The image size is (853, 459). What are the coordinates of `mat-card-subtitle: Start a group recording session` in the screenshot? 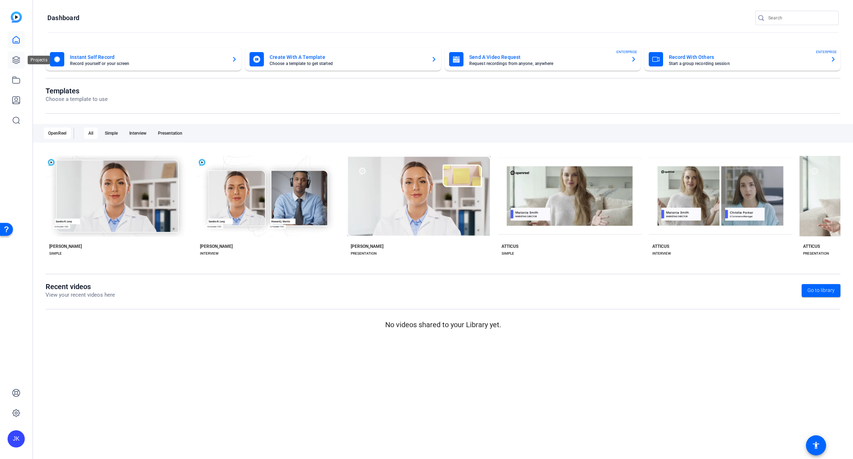 It's located at (747, 64).